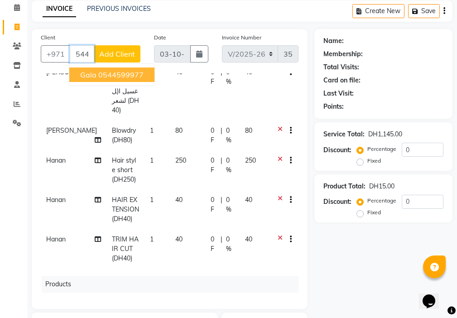  Describe the element at coordinates (339, 93) in the screenshot. I see `div: Last Visit:` at that location.